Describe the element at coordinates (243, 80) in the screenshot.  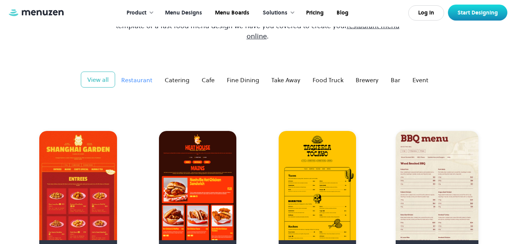
I see `div: Fine Dining` at that location.